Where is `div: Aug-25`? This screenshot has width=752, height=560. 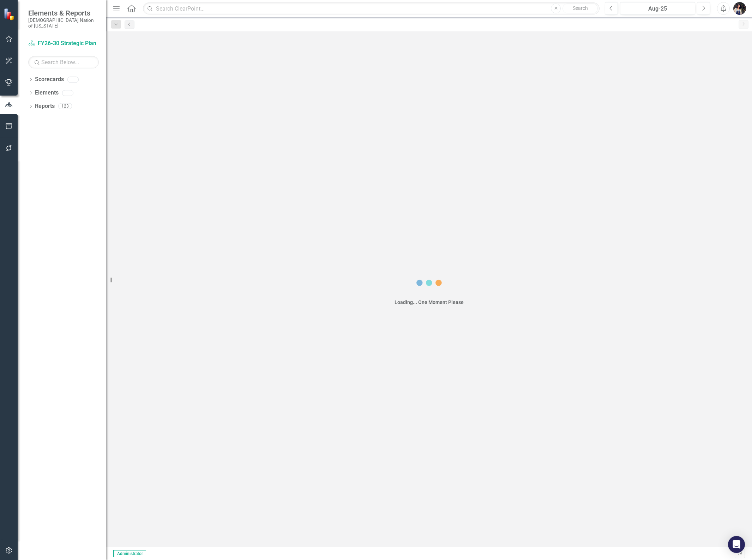
div: Aug-25 is located at coordinates (658, 9).